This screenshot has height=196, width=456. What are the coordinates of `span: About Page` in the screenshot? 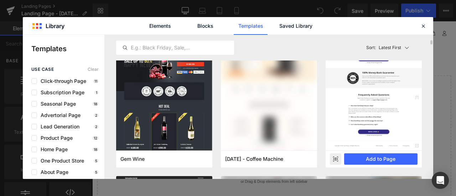 It's located at (53, 172).